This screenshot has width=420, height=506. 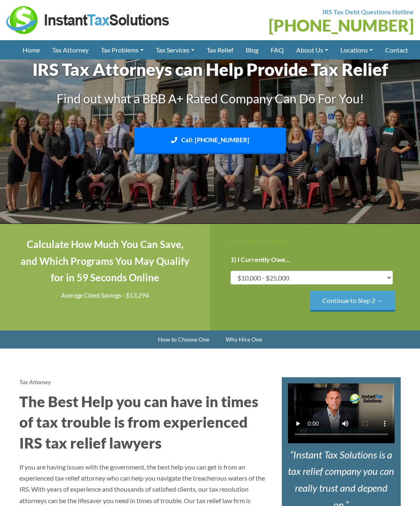 I want to click on a: Tax Attorney, so click(x=70, y=49).